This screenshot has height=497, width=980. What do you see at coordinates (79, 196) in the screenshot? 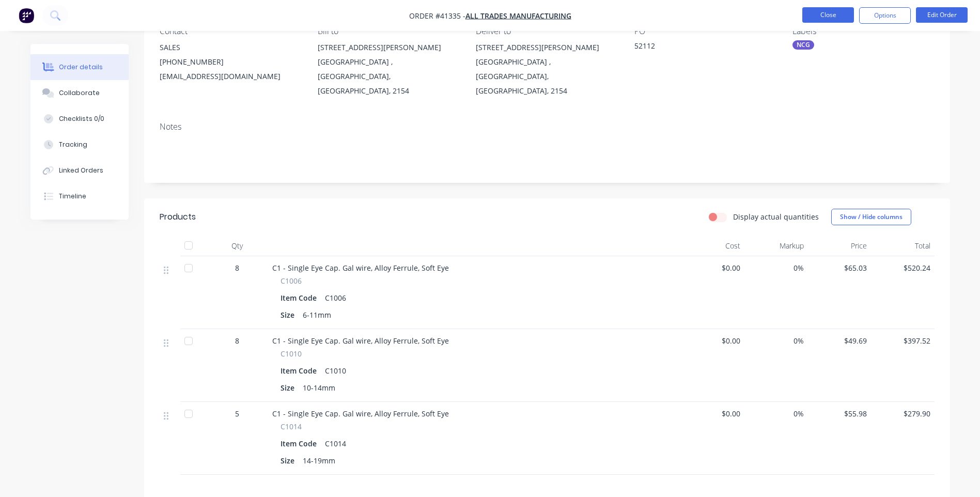
I see `button: Timeline` at bounding box center [79, 196].